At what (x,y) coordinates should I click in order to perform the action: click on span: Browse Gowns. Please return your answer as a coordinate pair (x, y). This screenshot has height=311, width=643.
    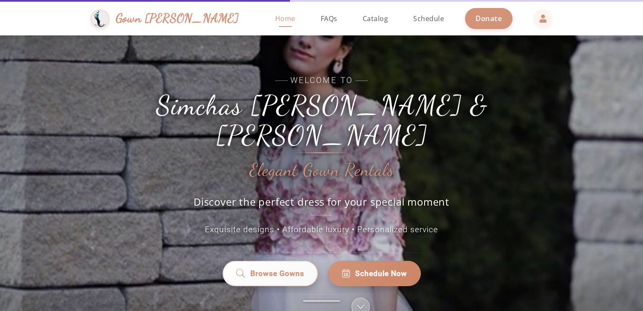
    Looking at the image, I should click on (277, 273).